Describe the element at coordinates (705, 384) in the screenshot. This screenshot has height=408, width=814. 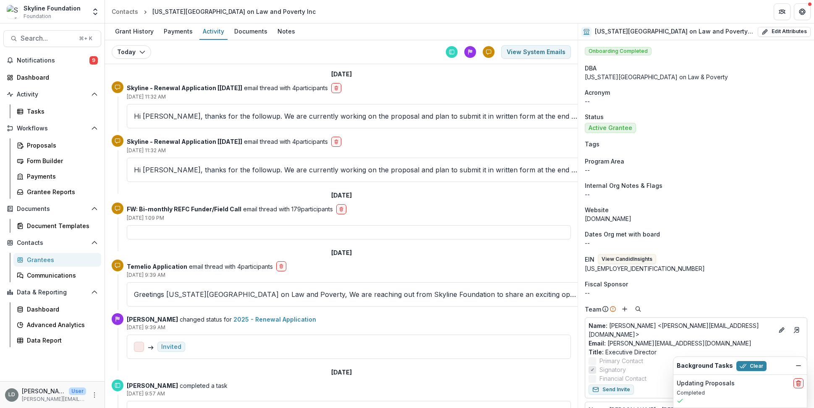
I see `h2: Updating Proposals` at that location.